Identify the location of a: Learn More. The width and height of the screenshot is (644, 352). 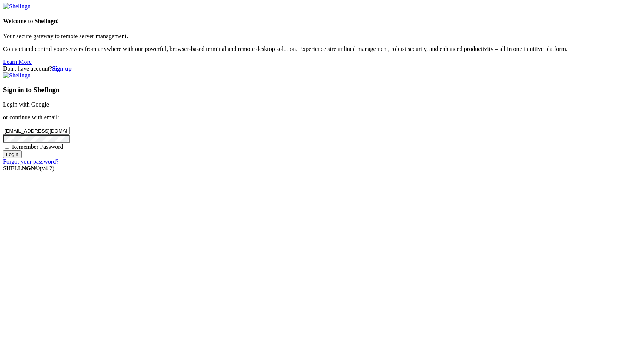
(17, 61).